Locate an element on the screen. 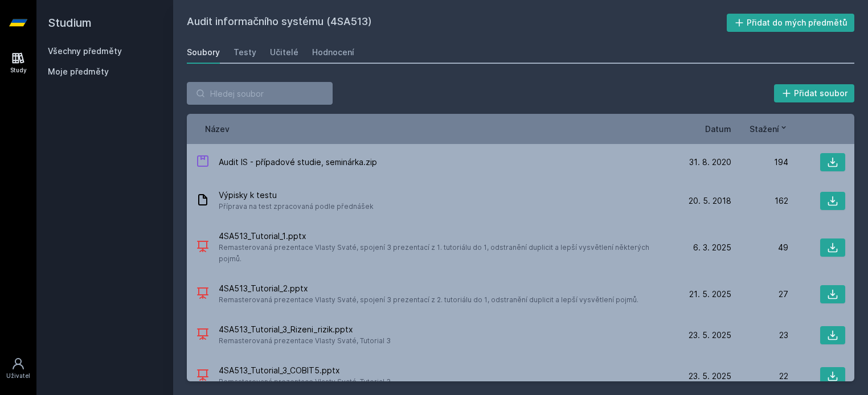  a: Uživatel is located at coordinates (18, 368).